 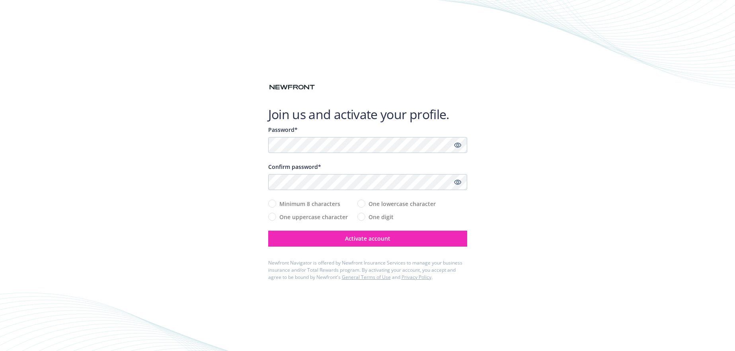 What do you see at coordinates (310, 203) in the screenshot?
I see `span: Minimum 8 characters` at bounding box center [310, 203].